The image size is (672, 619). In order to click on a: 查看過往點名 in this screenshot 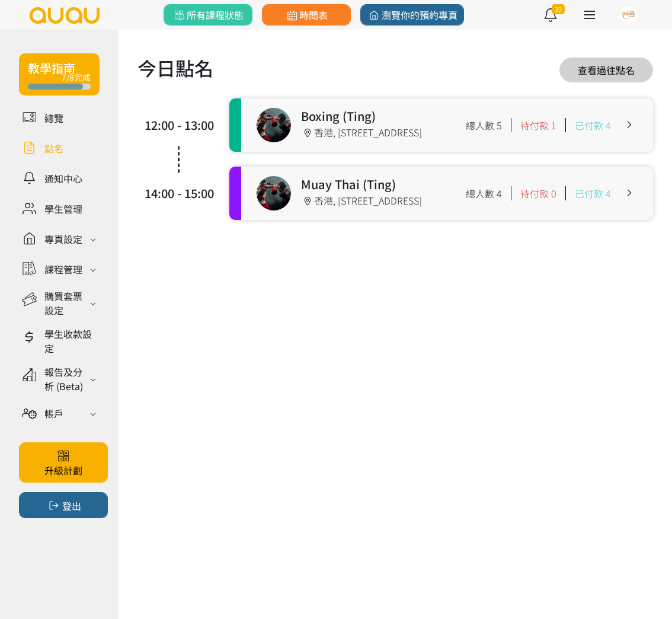, I will do `click(606, 70)`.